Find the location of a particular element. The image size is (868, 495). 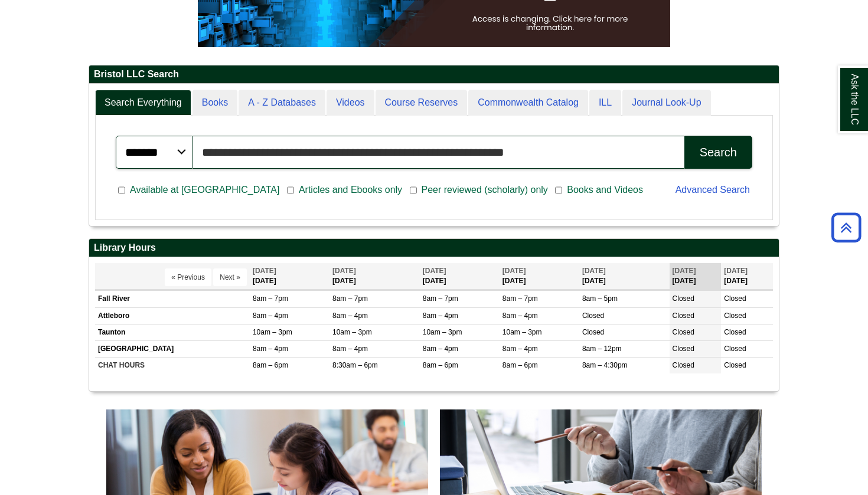

span: Articles and Ebooks only is located at coordinates (350, 190).